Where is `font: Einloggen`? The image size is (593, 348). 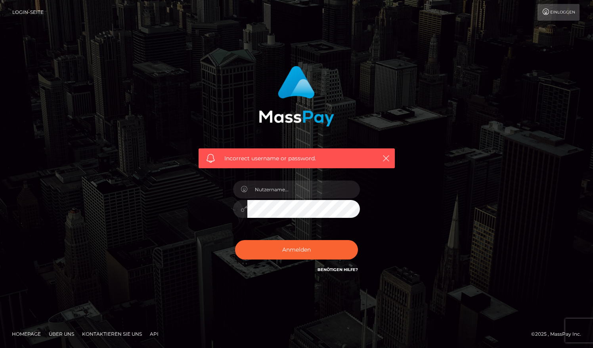 font: Einloggen is located at coordinates (563, 12).